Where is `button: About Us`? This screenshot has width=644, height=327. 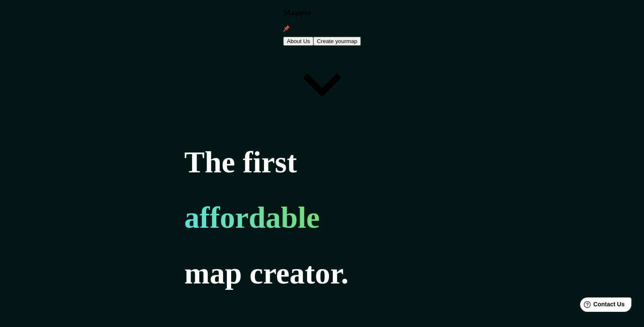
button: About Us is located at coordinates (299, 41).